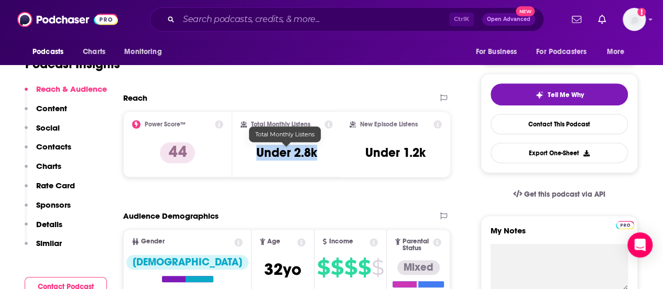 This screenshot has width=663, height=289. I want to click on span: Get this podcast via API, so click(564, 194).